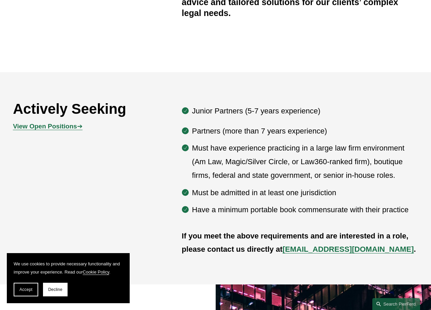 This screenshot has width=431, height=310. Describe the element at coordinates (305, 193) in the screenshot. I see `p: Must be admitted in at least one jurisdiction` at that location.